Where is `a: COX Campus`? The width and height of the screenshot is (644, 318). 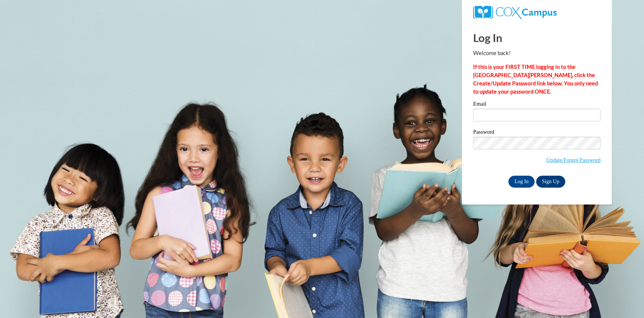
a: COX Campus is located at coordinates (515, 12).